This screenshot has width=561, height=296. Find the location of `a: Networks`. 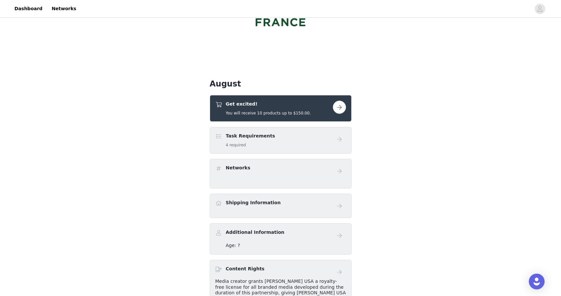

a: Networks is located at coordinates (64, 9).